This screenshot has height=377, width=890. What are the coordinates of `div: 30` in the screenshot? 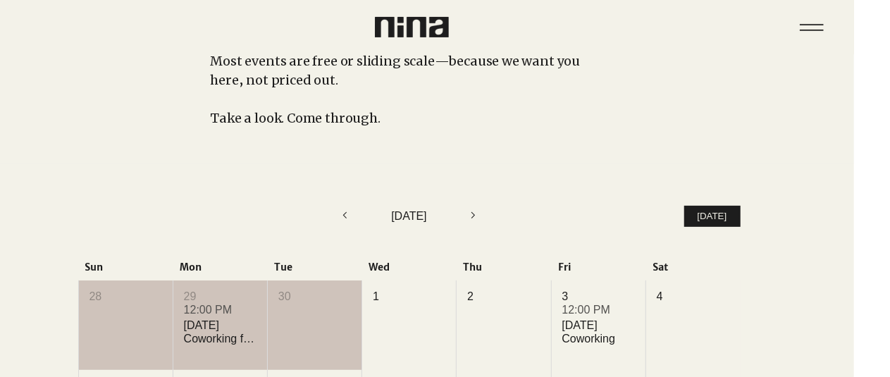 It's located at (314, 297).